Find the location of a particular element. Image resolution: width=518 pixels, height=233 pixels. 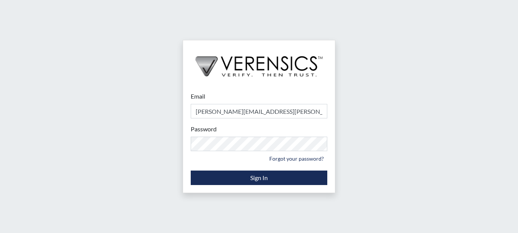

button: Sign In is located at coordinates (259, 178).